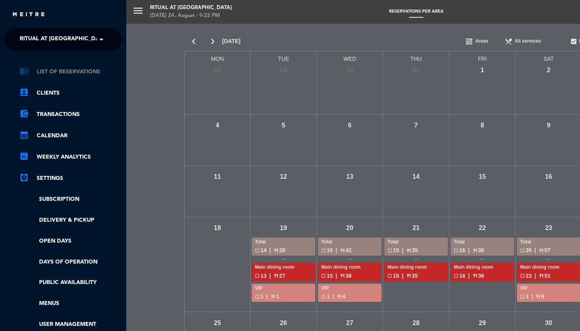 Image resolution: width=580 pixels, height=331 pixels. I want to click on i: chrome_reader_mode, so click(24, 71).